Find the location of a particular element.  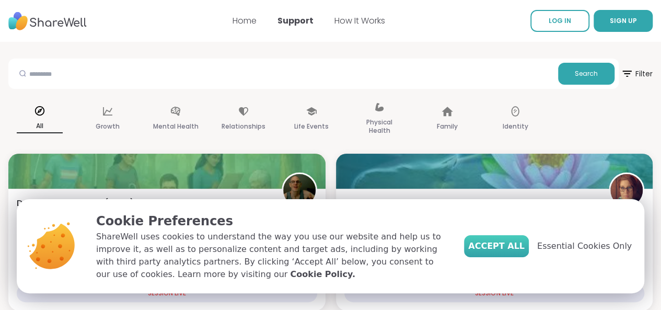

p: Growth is located at coordinates (108, 127).